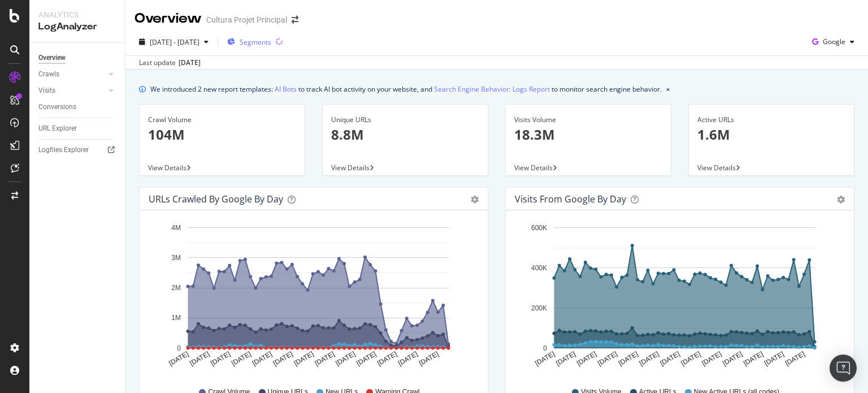 The width and height of the screenshot is (868, 393). I want to click on text: 1M, so click(175, 318).